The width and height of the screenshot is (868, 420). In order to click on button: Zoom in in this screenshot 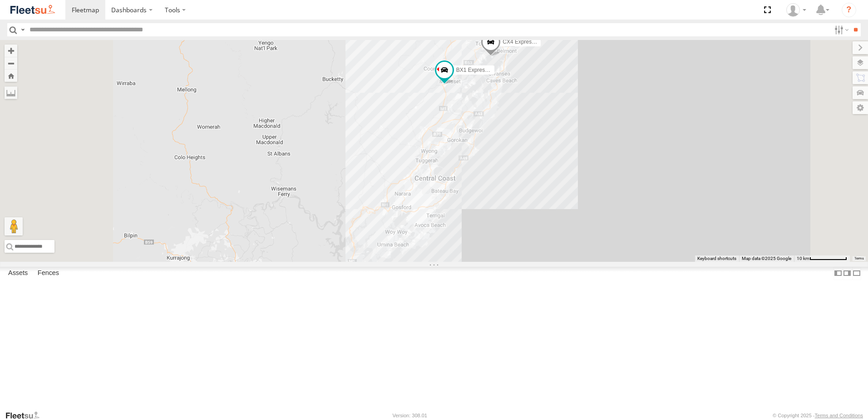, I will do `click(11, 50)`.